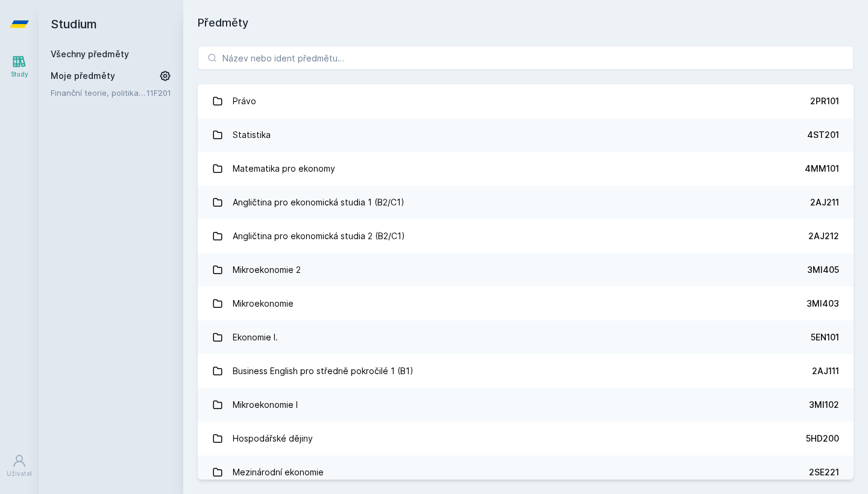 Image resolution: width=868 pixels, height=494 pixels. What do you see at coordinates (525, 236) in the screenshot?
I see `a: Angličtina pro ekonomická studia 2 (B2/C1) 2AJ212` at bounding box center [525, 236].